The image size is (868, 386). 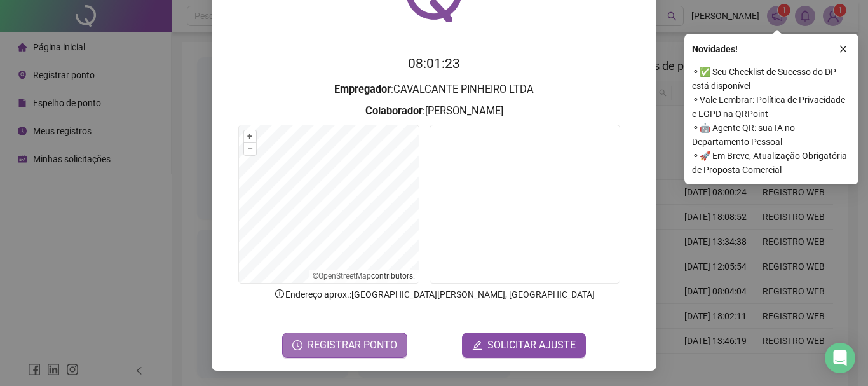 What do you see at coordinates (772, 107) in the screenshot?
I see `span: ⚬ Vale Lembrar: Política de Privacidade e LGPD na QRPoint` at bounding box center [772, 107].